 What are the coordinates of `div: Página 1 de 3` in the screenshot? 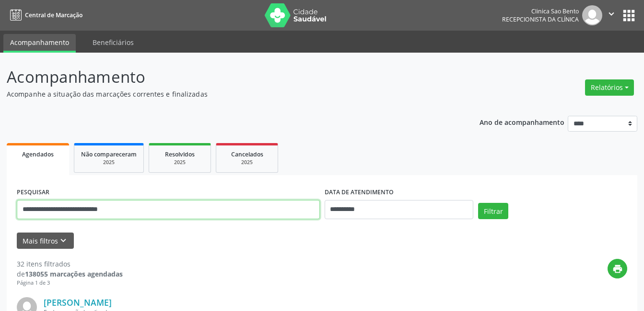 It's located at (70, 283).